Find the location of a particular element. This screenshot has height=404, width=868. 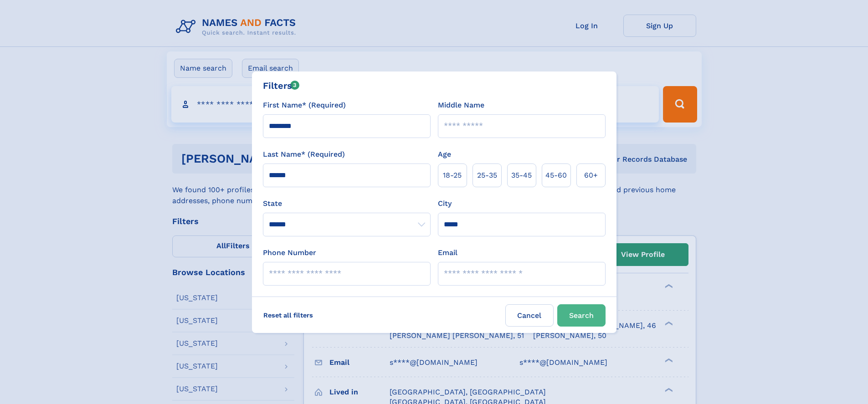

label: Last Name* (Required) is located at coordinates (304, 154).